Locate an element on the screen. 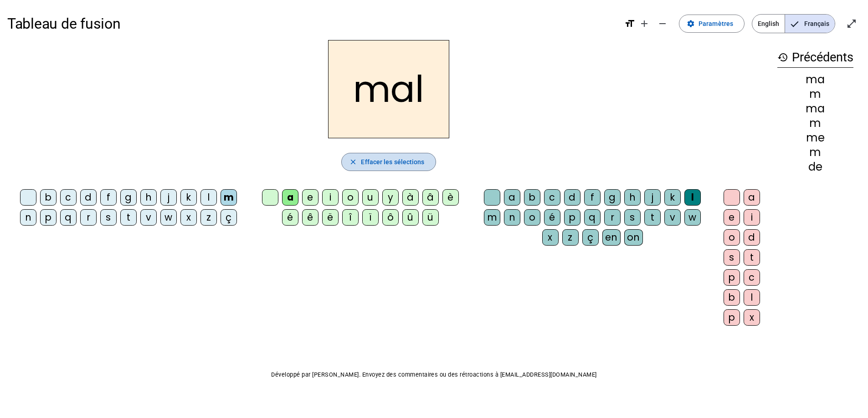  mat-icon: format_size is located at coordinates (630, 24).